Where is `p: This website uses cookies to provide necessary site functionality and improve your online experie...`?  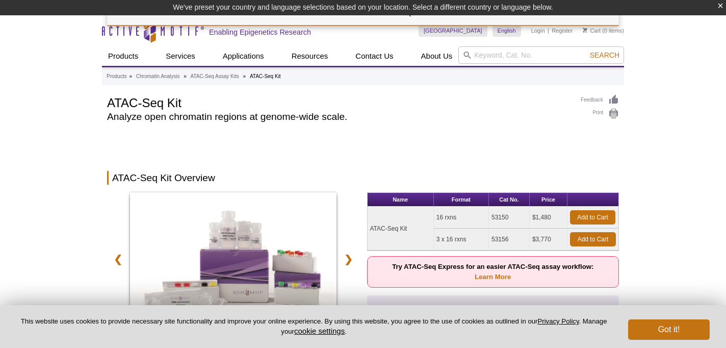 p: This website uses cookies to provide necessary site functionality and improve your online experie... is located at coordinates (313, 326).